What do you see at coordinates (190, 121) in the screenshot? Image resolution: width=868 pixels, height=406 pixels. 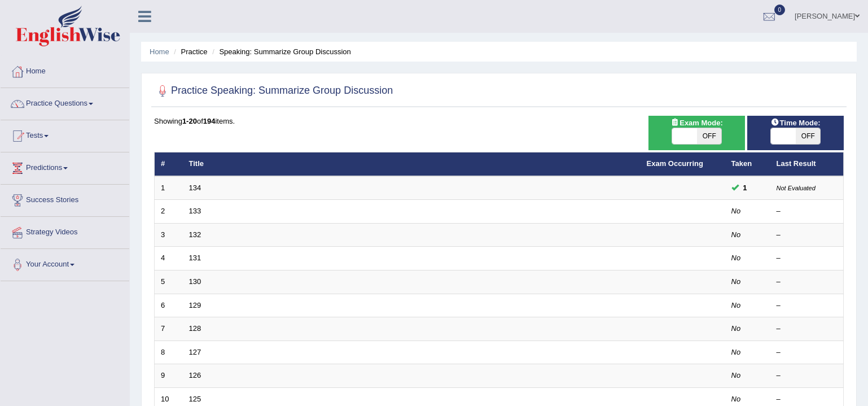 I see `b: 1-20` at bounding box center [190, 121].